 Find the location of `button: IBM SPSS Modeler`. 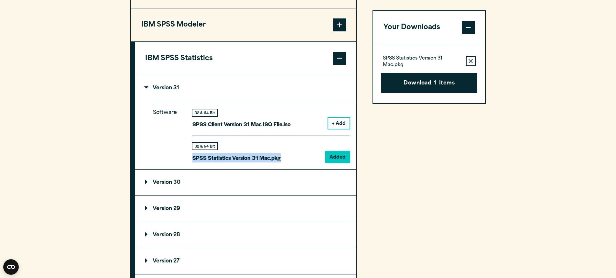

button: IBM SPSS Modeler is located at coordinates (244, 25).